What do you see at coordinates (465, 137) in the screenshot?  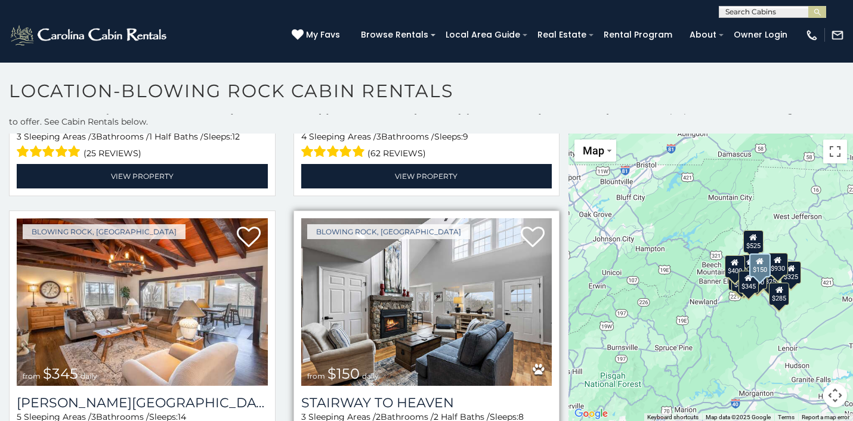 I see `span: 9` at bounding box center [465, 137].